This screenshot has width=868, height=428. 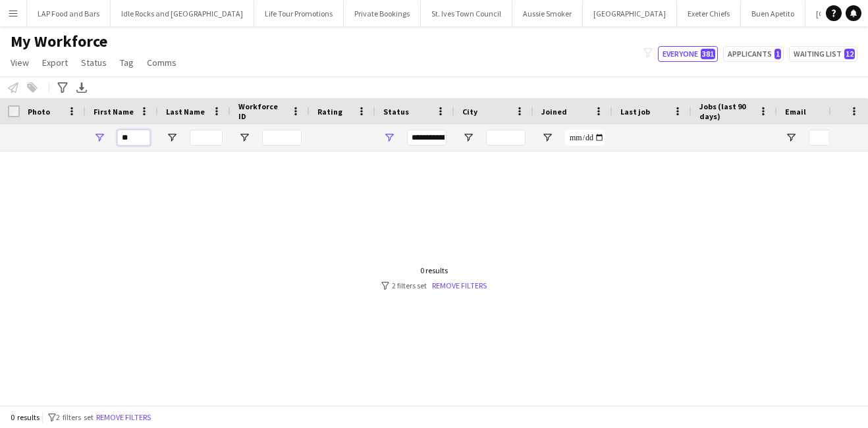 What do you see at coordinates (434, 285) in the screenshot?
I see `div: 2 filters set` at bounding box center [434, 285].